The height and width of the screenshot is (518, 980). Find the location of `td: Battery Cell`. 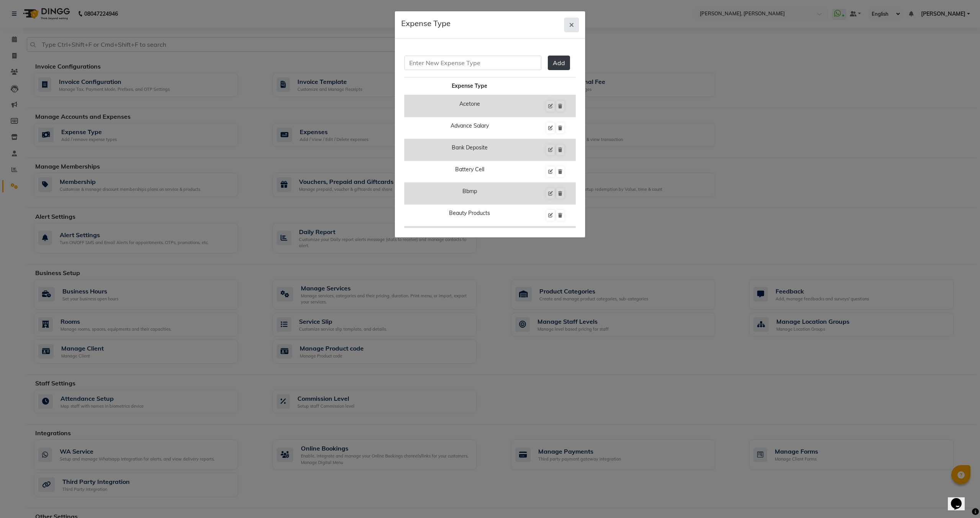

td: Battery Cell is located at coordinates (469, 171).